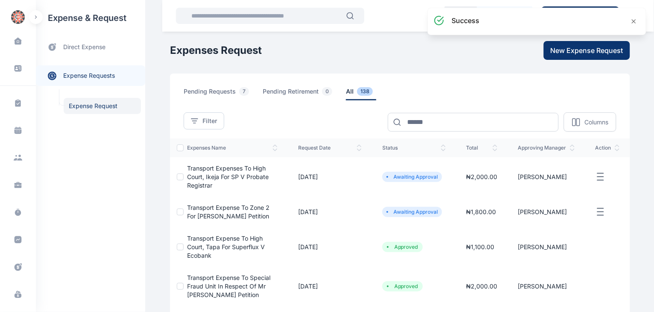 The width and height of the screenshot is (654, 312). I want to click on span: Transport expense to High Court, Tapa for Superflux v Ecobank, so click(226, 247).